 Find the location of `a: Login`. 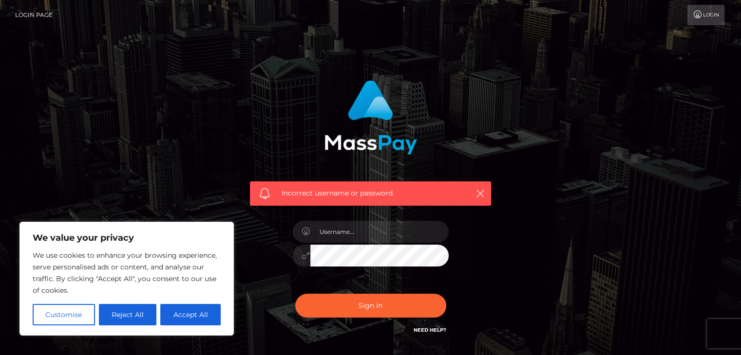

a: Login is located at coordinates (705, 15).